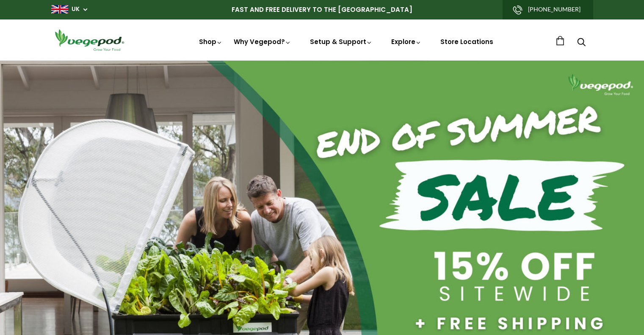 This screenshot has height=335, width=644. I want to click on a: Search, so click(581, 43).